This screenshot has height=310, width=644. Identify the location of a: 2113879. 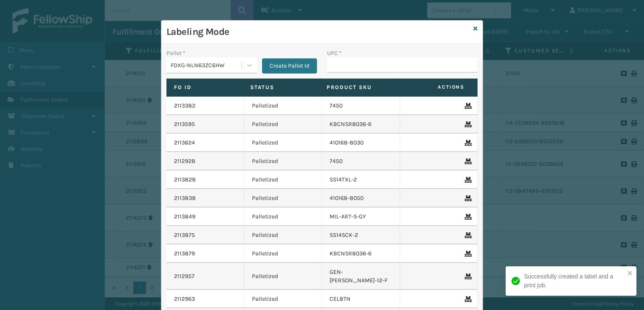
(185, 254).